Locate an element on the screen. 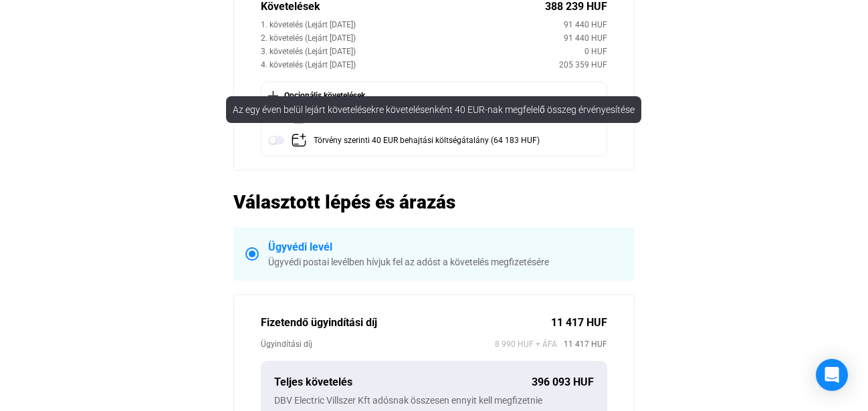  div: 0 HUF is located at coordinates (596, 52).